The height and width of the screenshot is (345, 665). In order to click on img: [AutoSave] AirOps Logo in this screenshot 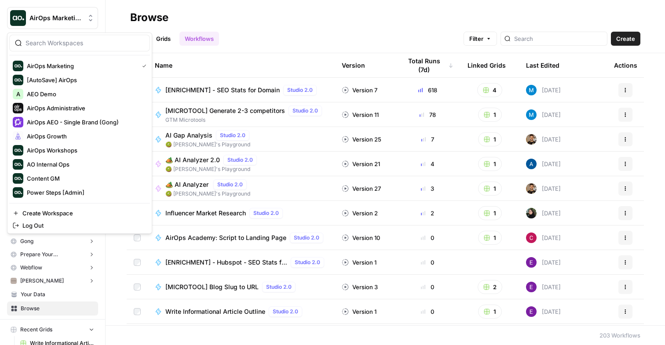, I will do `click(18, 80)`.